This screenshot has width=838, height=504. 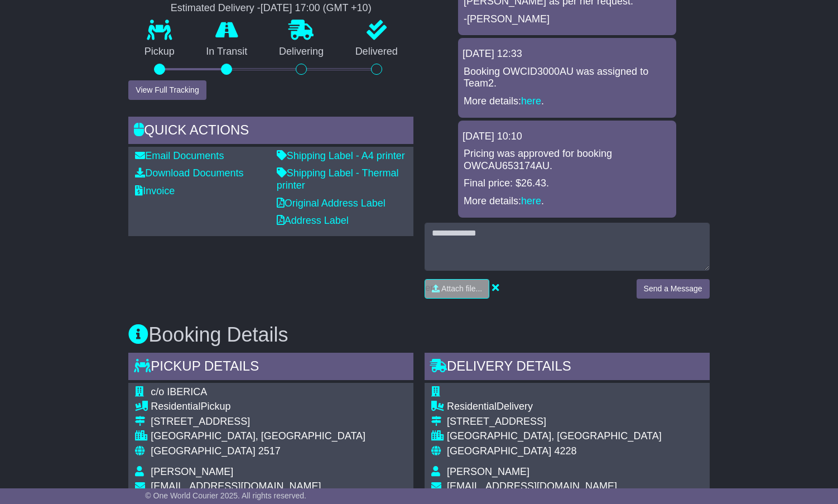 I want to click on a: Original Address Label, so click(x=331, y=203).